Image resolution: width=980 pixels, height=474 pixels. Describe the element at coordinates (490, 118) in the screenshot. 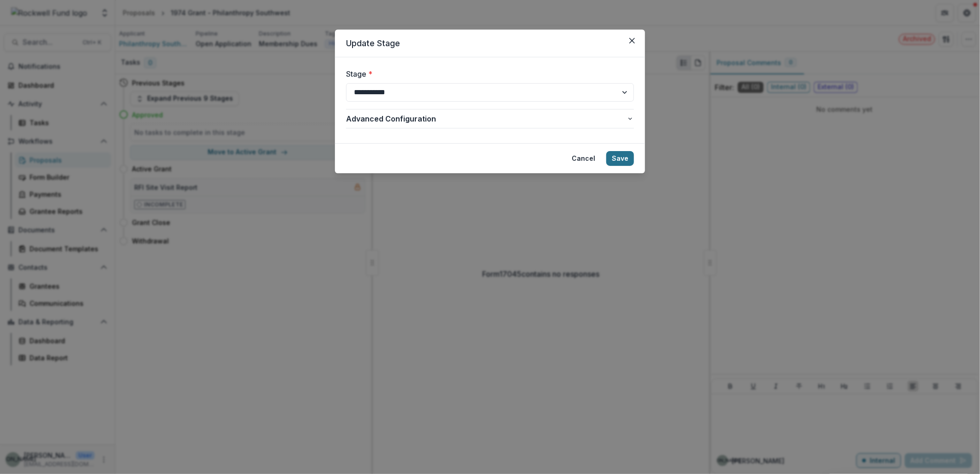

I see `button: Advanced Configuration` at that location.